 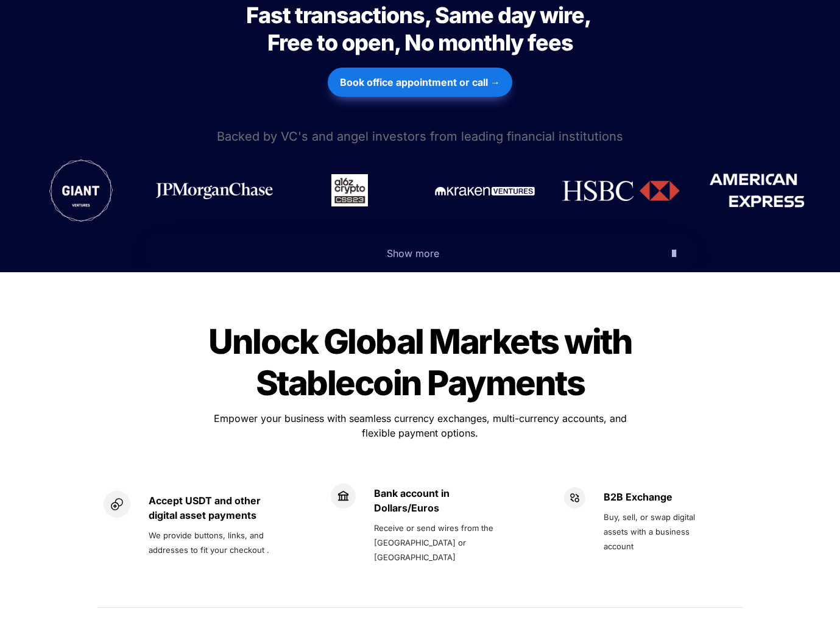 What do you see at coordinates (420, 253) in the screenshot?
I see `button: Show more` at bounding box center [420, 253].